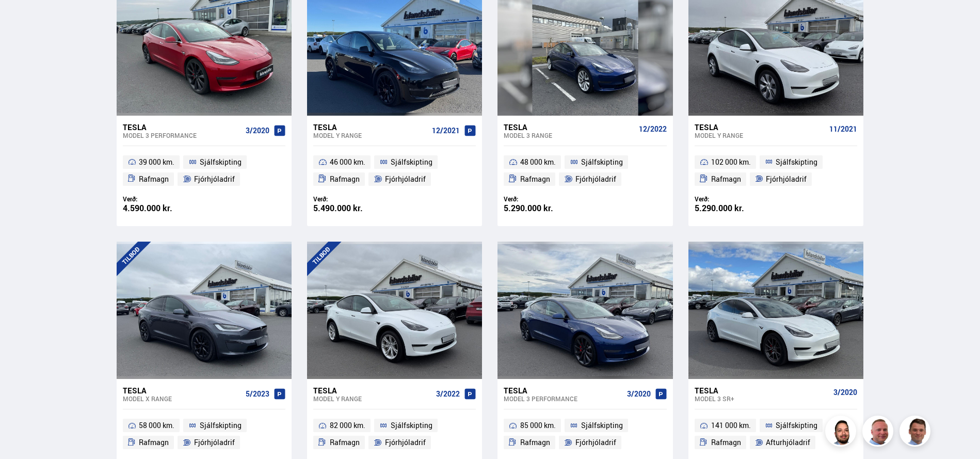 This screenshot has width=980, height=459. What do you see at coordinates (348, 425) in the screenshot?
I see `span: 82 000 km.` at bounding box center [348, 425].